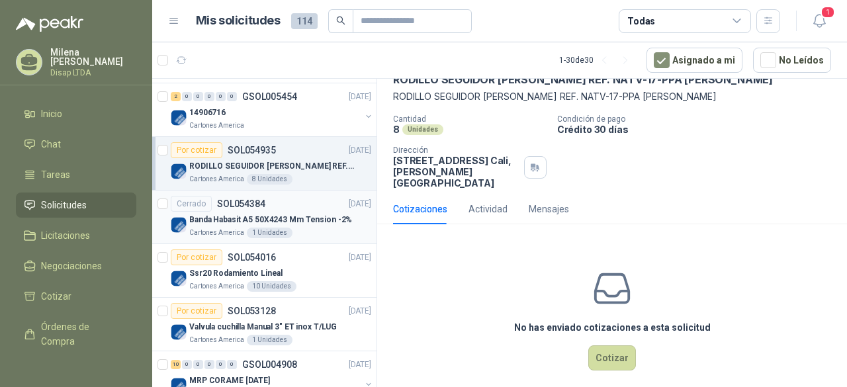 Image resolution: width=847 pixels, height=387 pixels. What do you see at coordinates (76, 334) in the screenshot?
I see `a: Órdenes de Compra` at bounding box center [76, 334].